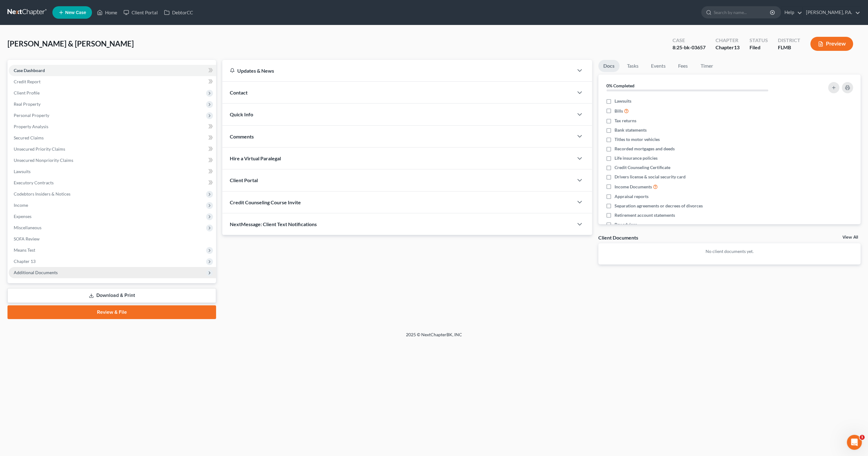  I want to click on span: Credit Counseling Certificate, so click(642, 167).